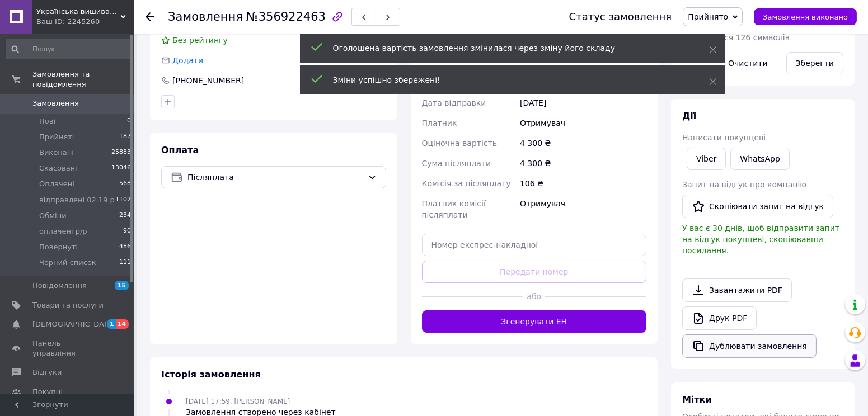 The width and height of the screenshot is (868, 416). I want to click on span: 15, so click(121, 285).